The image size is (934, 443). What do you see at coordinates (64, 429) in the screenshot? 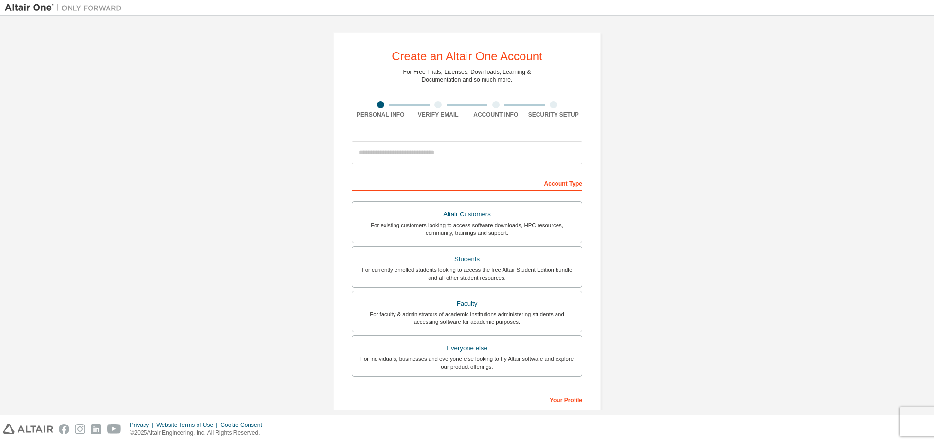
I see `img: facebook.svg` at bounding box center [64, 429].